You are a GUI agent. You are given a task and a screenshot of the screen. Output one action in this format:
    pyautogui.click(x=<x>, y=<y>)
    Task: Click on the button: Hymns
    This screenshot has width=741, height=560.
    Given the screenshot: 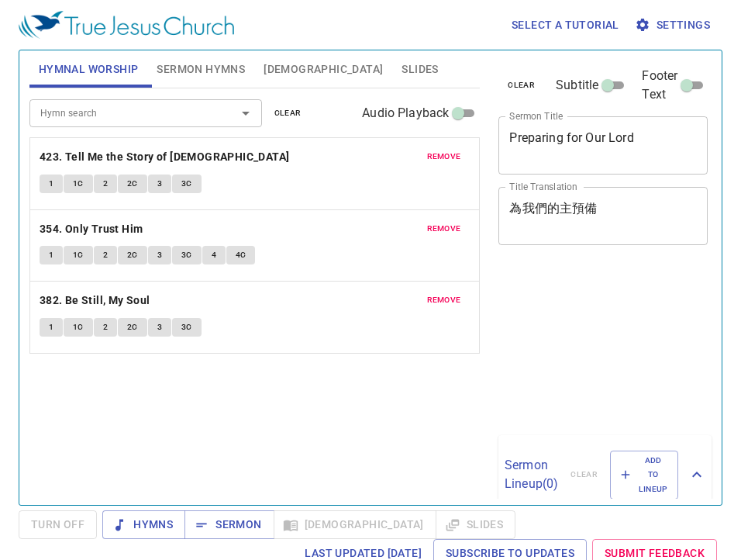 What is the action you would take?
    pyautogui.click(x=143, y=524)
    